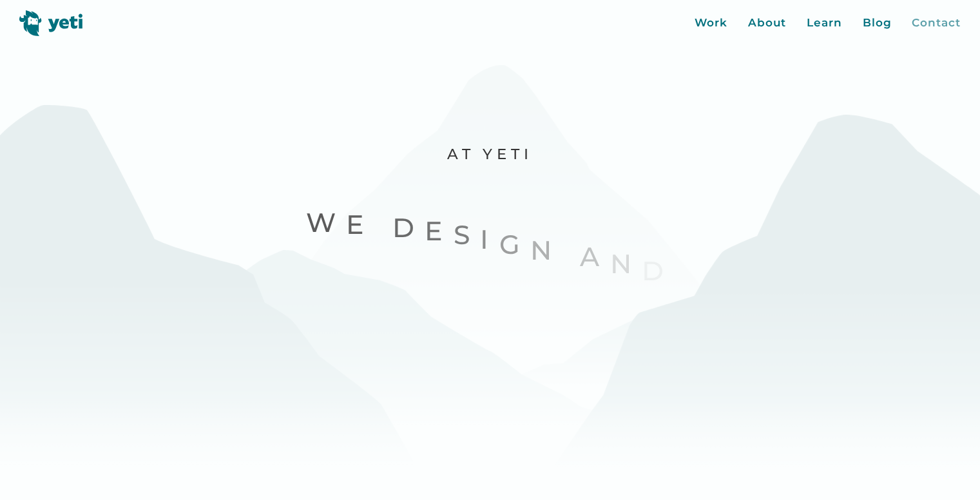 The image size is (980, 500). I want to click on div: About, so click(767, 23).